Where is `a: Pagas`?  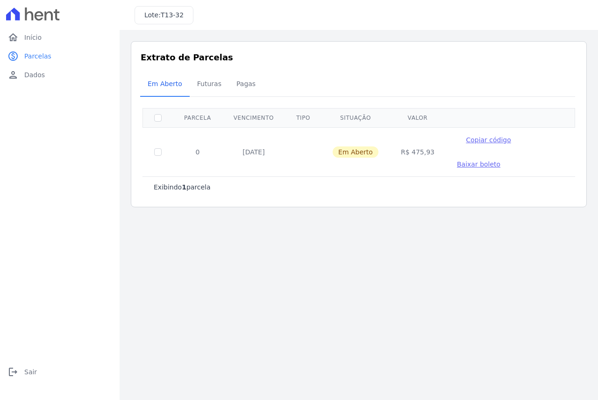
a: Pagas is located at coordinates (246, 85).